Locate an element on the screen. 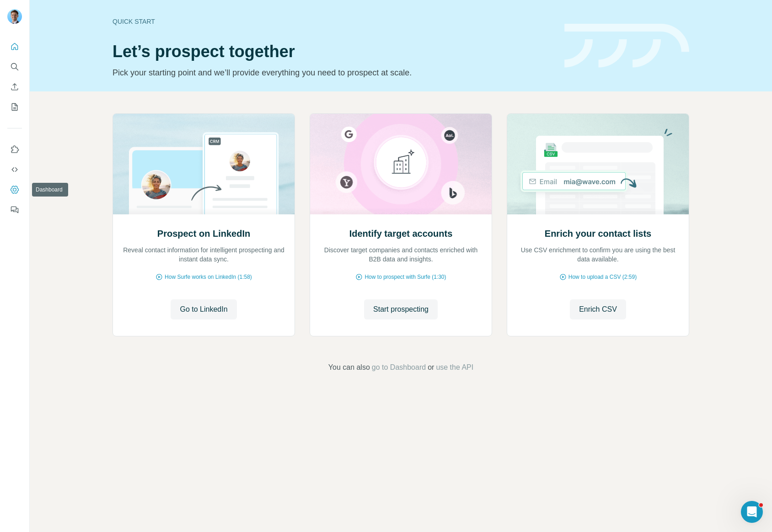 This screenshot has height=532, width=772. button: Quick start is located at coordinates (15, 47).